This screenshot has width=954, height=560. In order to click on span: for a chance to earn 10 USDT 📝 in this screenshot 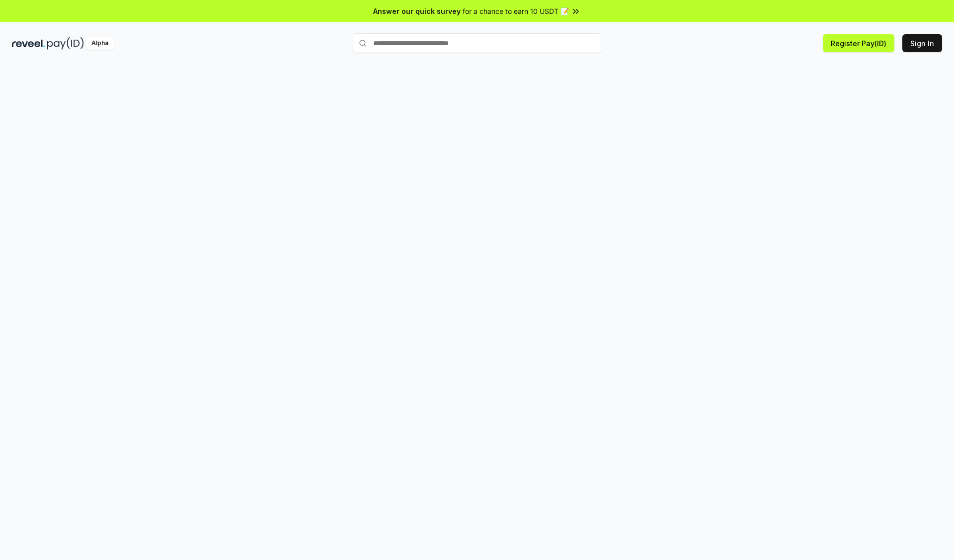, I will do `click(516, 11)`.